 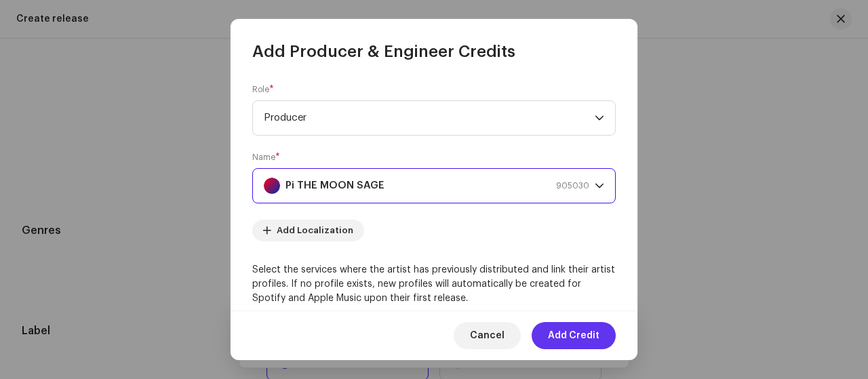 What do you see at coordinates (574, 336) in the screenshot?
I see `span: Add Credit` at bounding box center [574, 336].